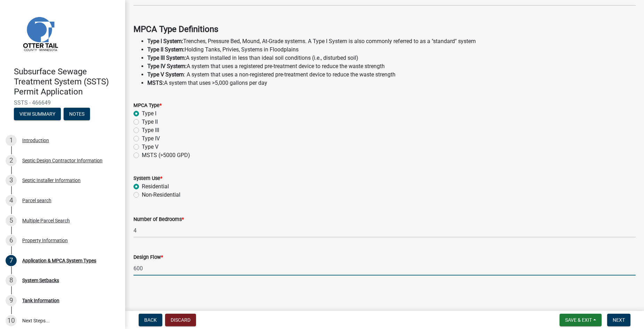 The height and width of the screenshot is (329, 644). I want to click on button: View Summary, so click(37, 114).